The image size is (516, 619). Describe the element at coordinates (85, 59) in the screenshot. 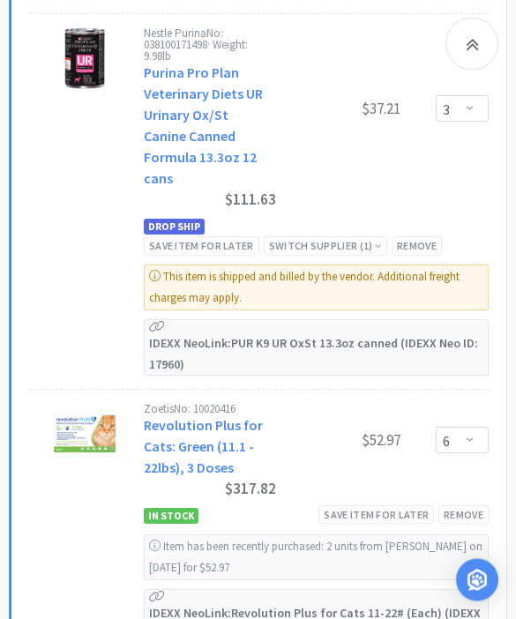

I see `img: 6372d4bd7ded4e2da81cc2c9cf3aea4d_77041.jpeg` at that location.